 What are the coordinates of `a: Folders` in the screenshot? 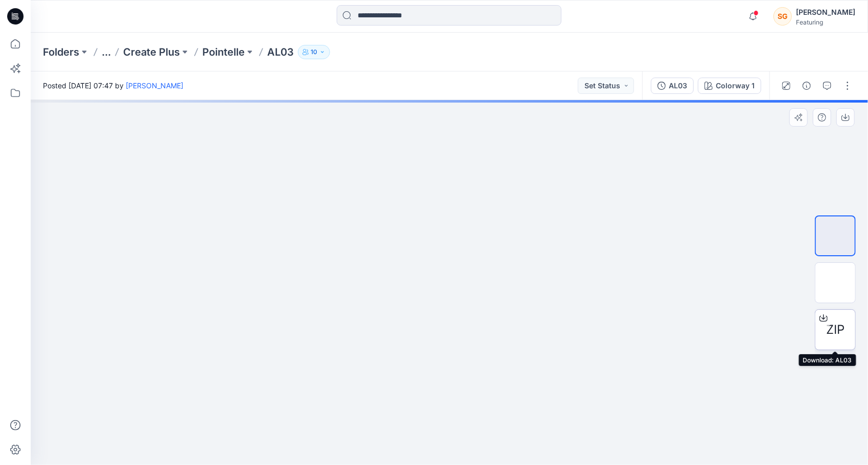 It's located at (61, 52).